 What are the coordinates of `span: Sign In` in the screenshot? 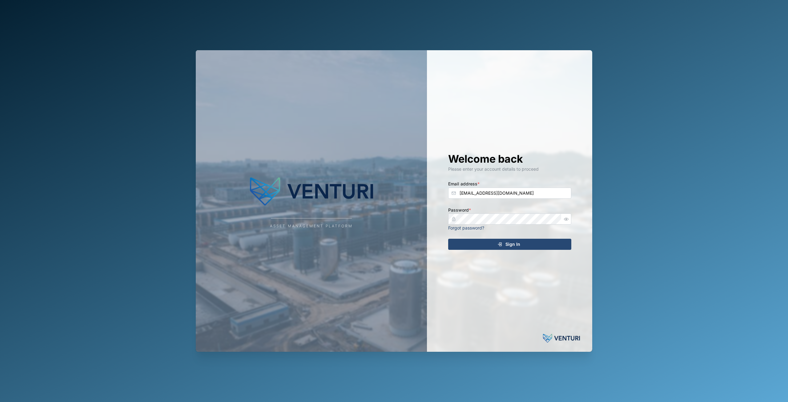 It's located at (513, 244).